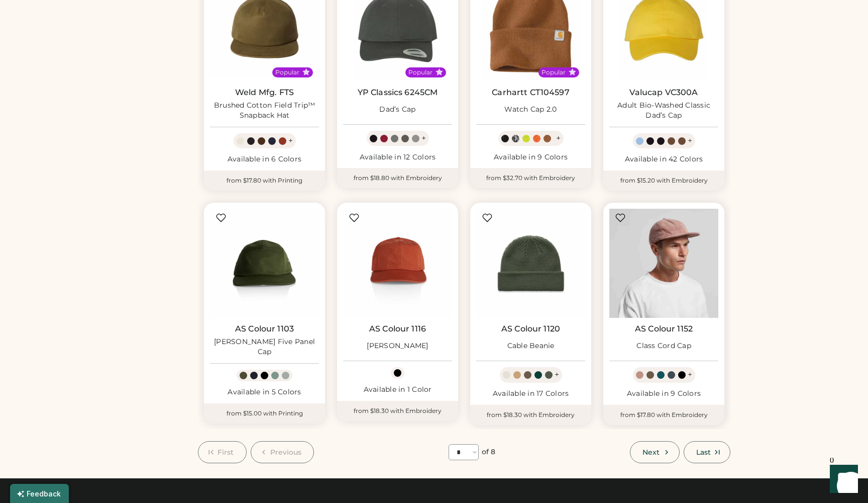 This screenshot has height=503, width=868. What do you see at coordinates (664, 159) in the screenshot?
I see `div: Available in 42 Colors` at bounding box center [664, 159].